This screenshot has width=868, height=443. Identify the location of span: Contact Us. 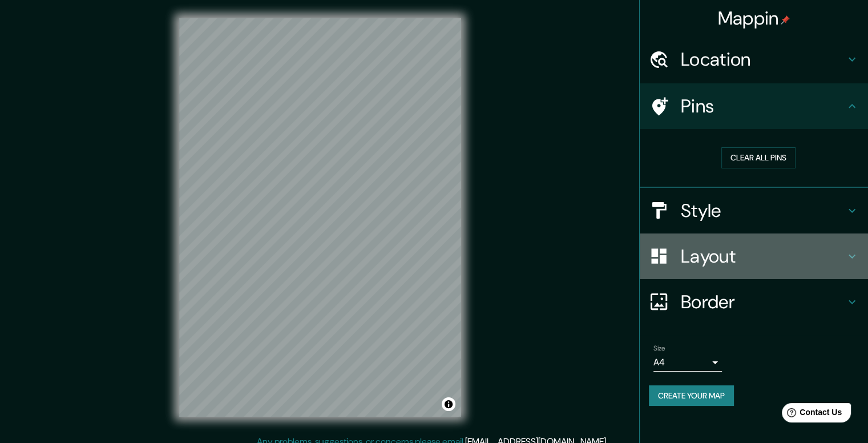
(54, 14).